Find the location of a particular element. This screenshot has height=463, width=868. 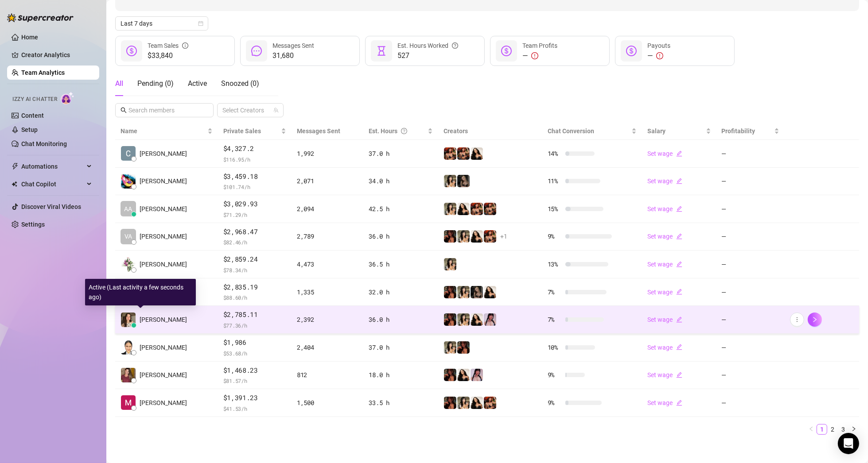

span: Salary is located at coordinates (656, 131).